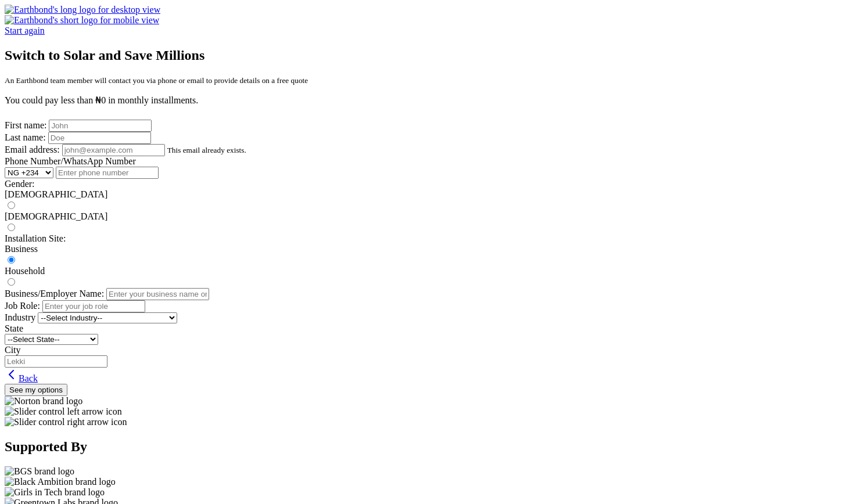 The width and height of the screenshot is (858, 504). What do you see at coordinates (82, 20) in the screenshot?
I see `img: Earthbond's short logo for mobile view` at bounding box center [82, 20].